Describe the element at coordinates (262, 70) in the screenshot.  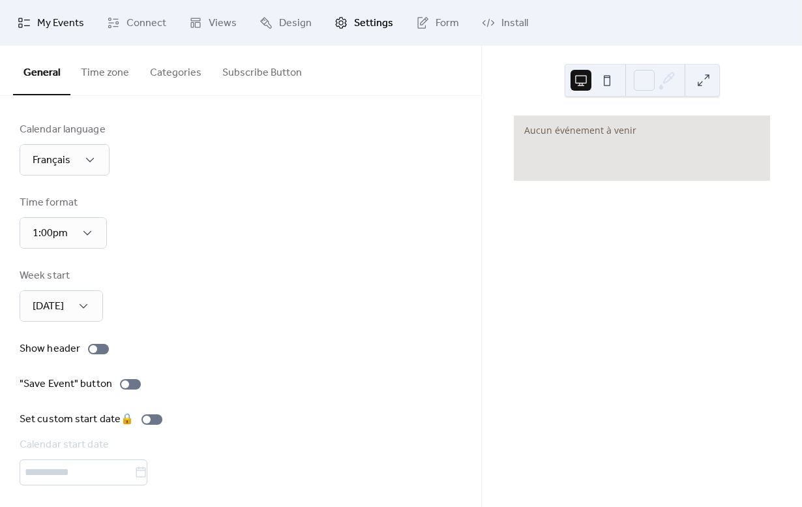
I see `button: Subscribe Button` at that location.